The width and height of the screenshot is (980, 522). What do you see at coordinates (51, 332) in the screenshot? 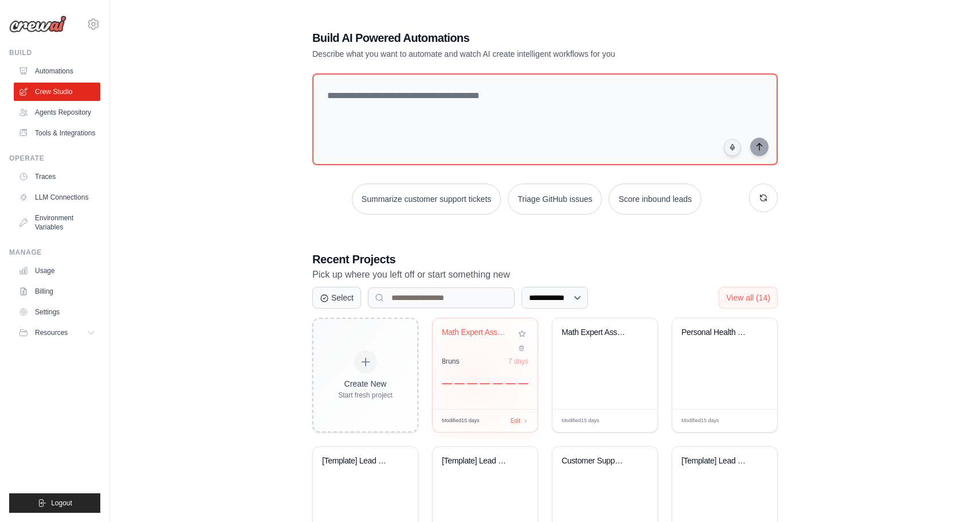
I see `span: Resources` at bounding box center [51, 332].